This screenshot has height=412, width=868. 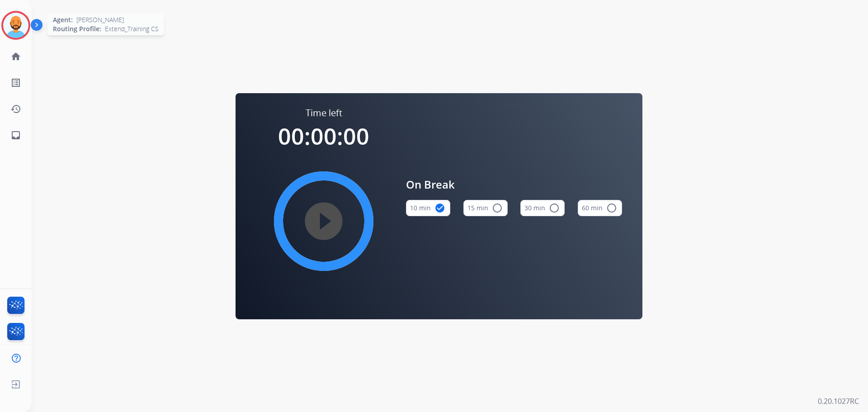 I want to click on button: 15 min, so click(x=485, y=208).